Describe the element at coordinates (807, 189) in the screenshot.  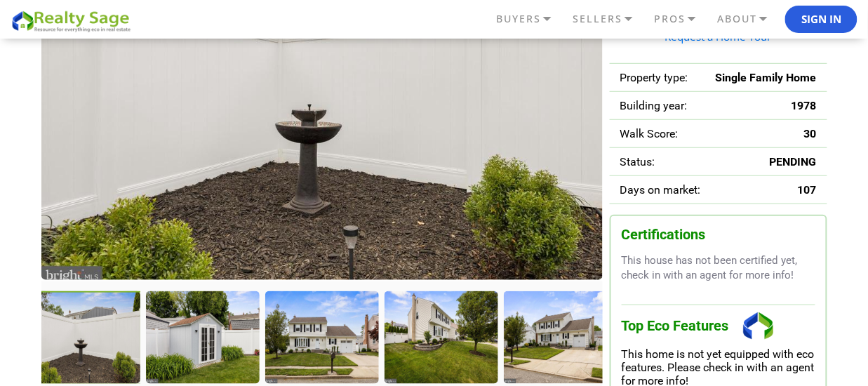
I see `span: 107` at that location.